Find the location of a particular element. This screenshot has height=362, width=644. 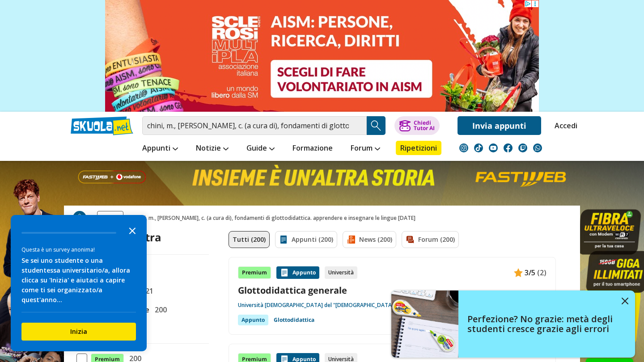

div: Università is located at coordinates (341, 273).